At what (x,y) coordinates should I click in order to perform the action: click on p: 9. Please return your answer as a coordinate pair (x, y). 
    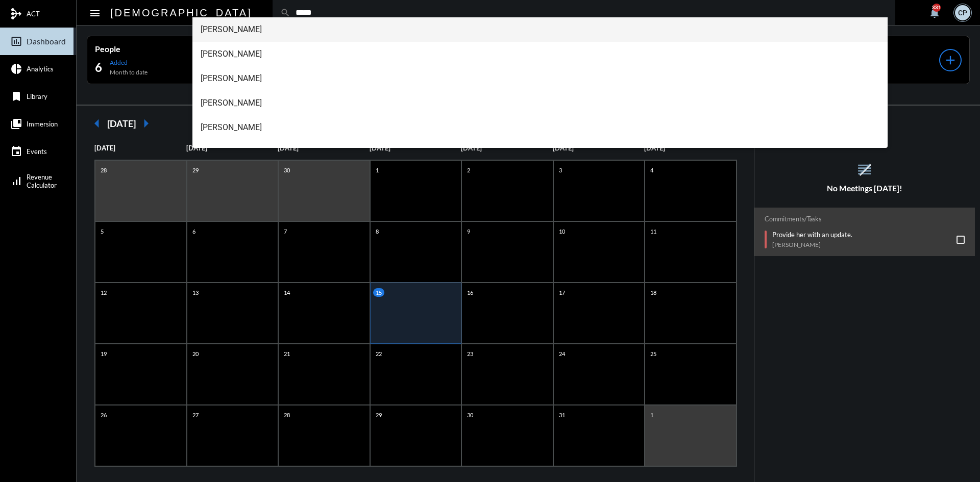
    Looking at the image, I should click on (469, 231).